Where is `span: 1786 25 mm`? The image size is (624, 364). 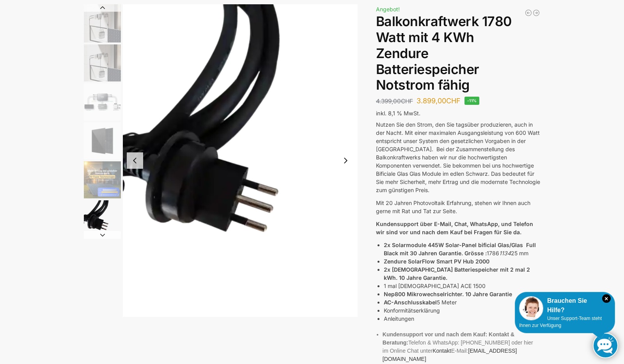 span: 1786 25 mm is located at coordinates (507, 253).